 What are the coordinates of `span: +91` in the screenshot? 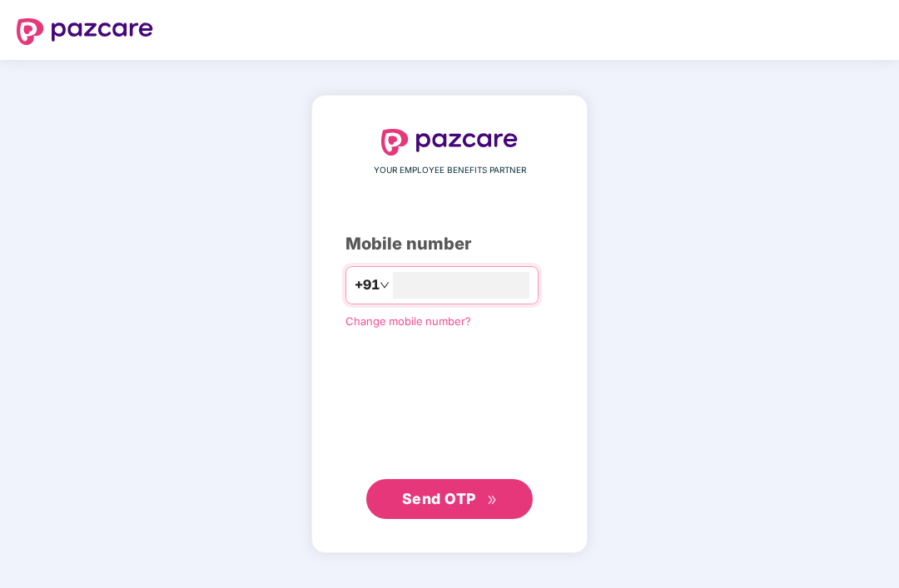 It's located at (367, 285).